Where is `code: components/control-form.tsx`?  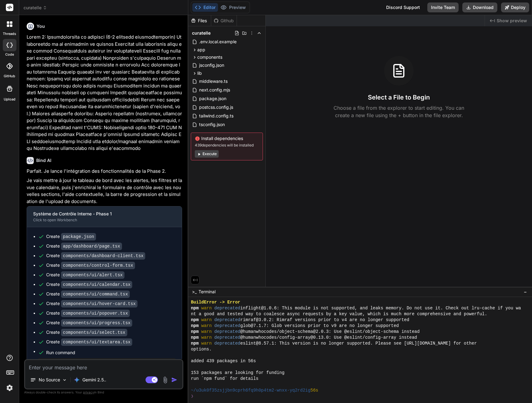 code: components/control-form.tsx is located at coordinates (98, 265).